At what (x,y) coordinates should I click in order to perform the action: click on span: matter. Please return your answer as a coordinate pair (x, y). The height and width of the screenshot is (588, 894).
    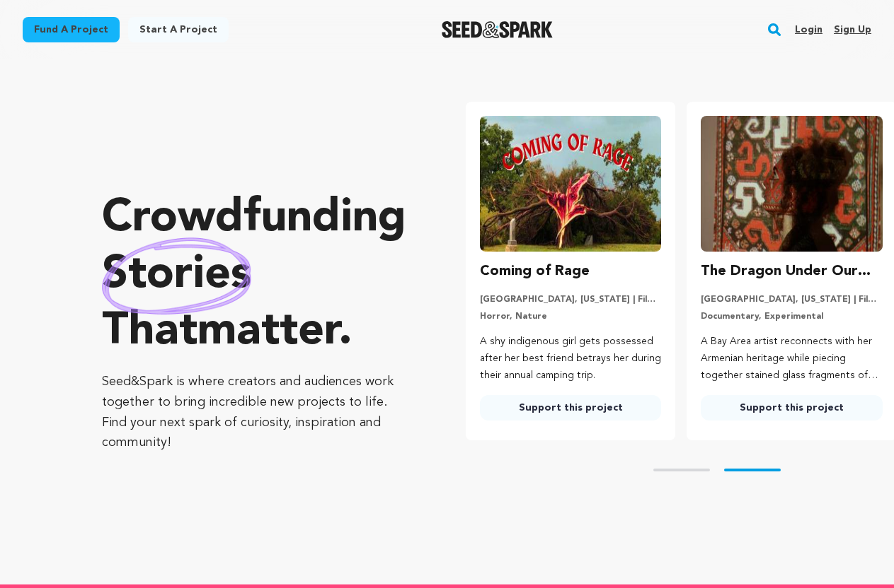
    Looking at the image, I should click on (267, 333).